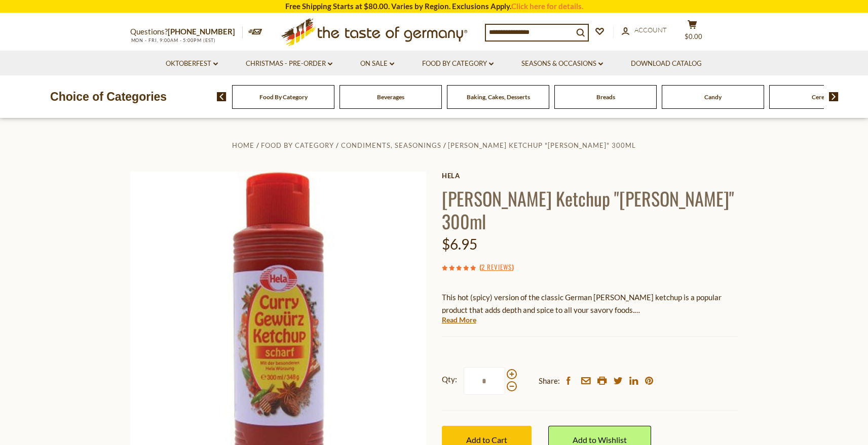  What do you see at coordinates (391, 97) in the screenshot?
I see `a: Beverages` at bounding box center [391, 97].